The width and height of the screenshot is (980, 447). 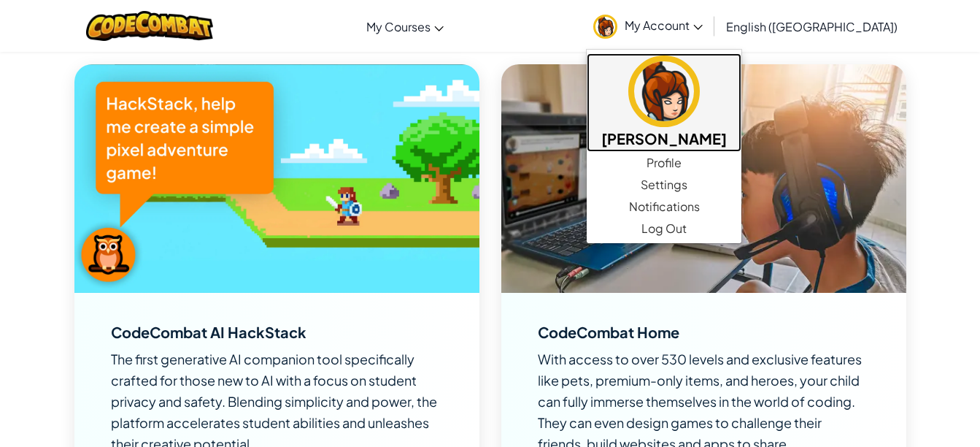 I want to click on img: CodeCombat logo, so click(x=150, y=26).